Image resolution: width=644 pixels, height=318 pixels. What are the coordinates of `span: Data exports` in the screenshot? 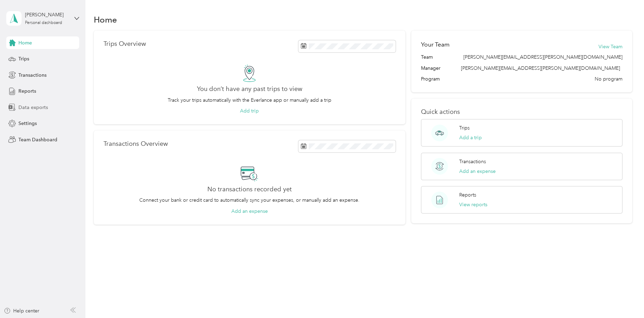 It's located at (33, 107).